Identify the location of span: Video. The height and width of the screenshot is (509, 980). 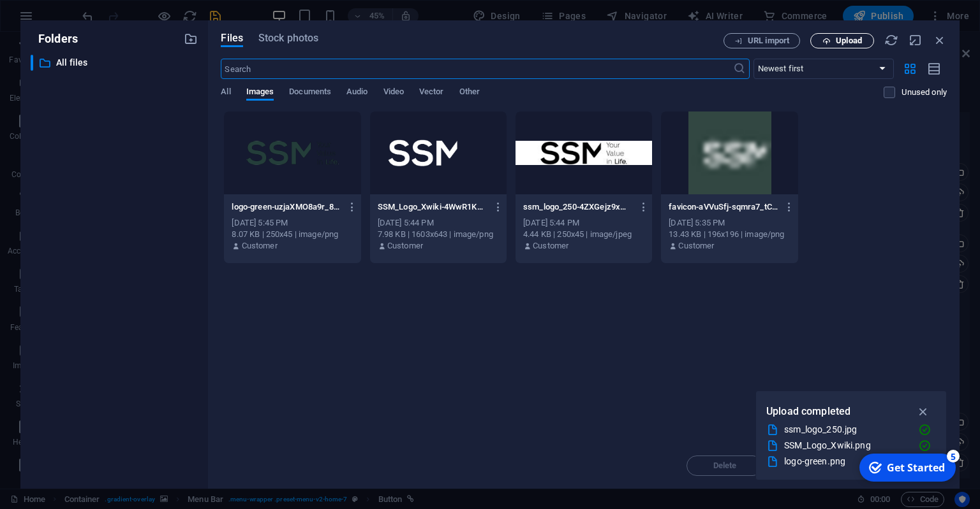
(394, 93).